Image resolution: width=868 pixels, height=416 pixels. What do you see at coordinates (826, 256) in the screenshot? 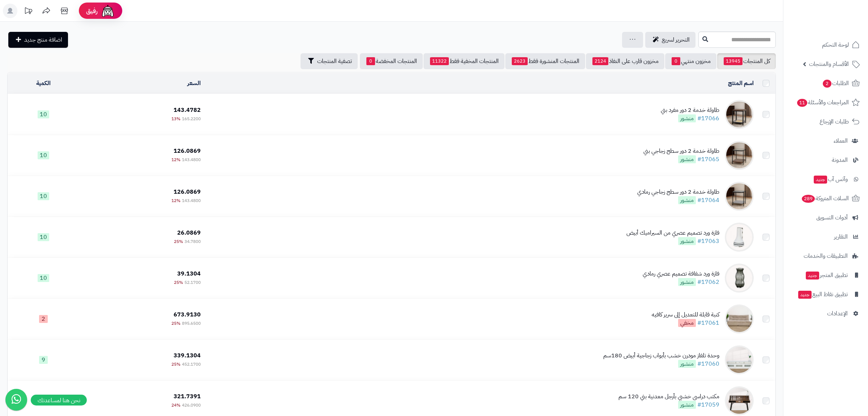
I see `span: التطبيقات والخدمات` at bounding box center [826, 256].